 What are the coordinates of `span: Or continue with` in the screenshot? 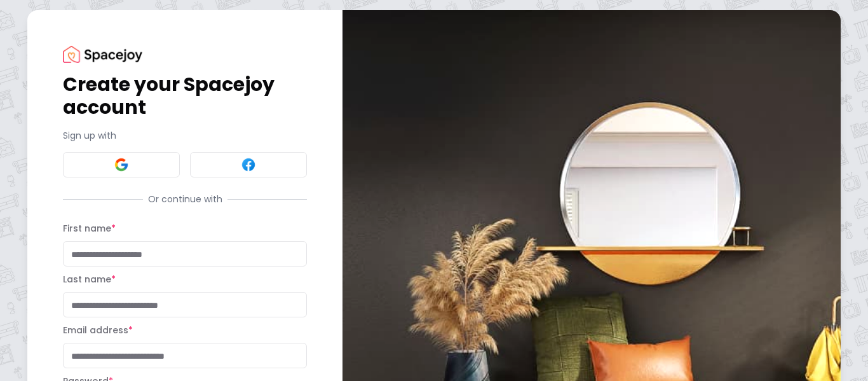 It's located at (185, 199).